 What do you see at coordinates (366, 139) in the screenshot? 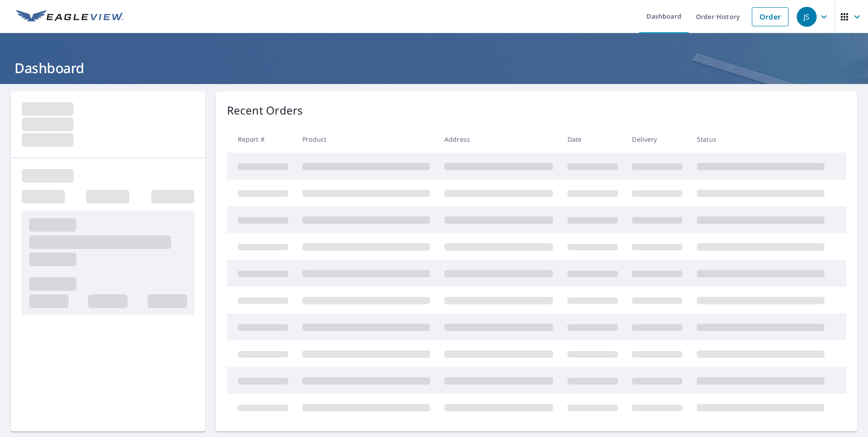
I see `th: Product` at bounding box center [366, 139].